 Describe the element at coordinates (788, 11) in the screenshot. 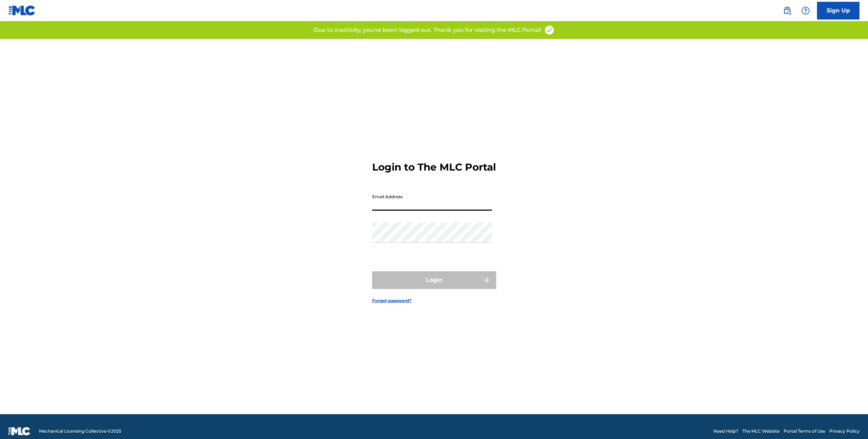

I see `img: search` at that location.